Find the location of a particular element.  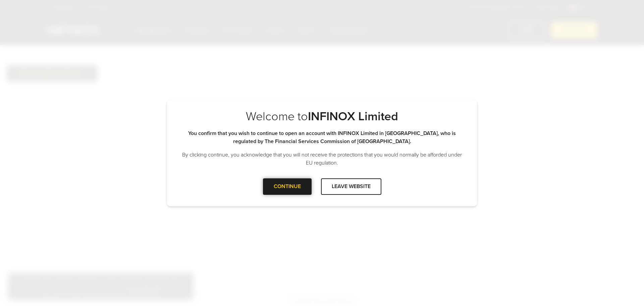

p: By clicking continue, you acknowledge that you will not receive the protections that you would no... is located at coordinates (322, 159).